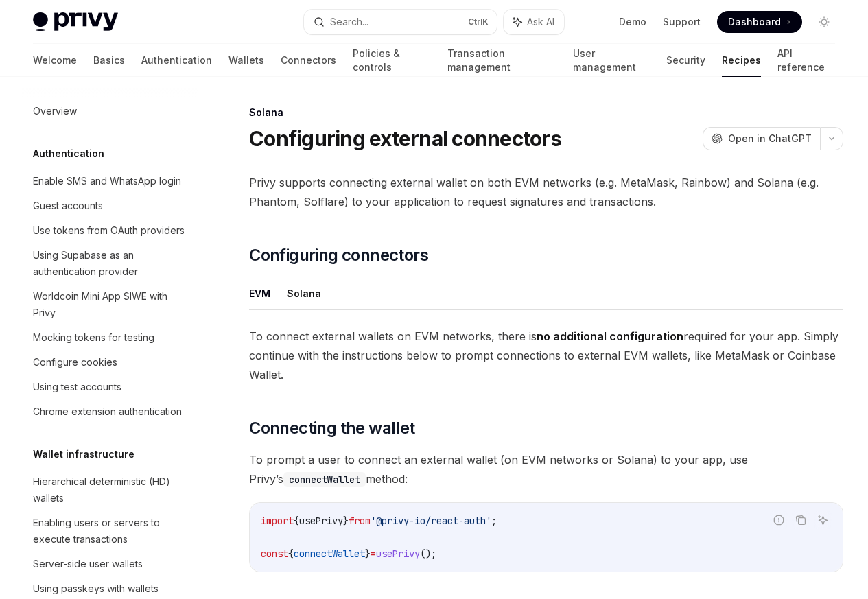 The image size is (868, 599). I want to click on a: Basics, so click(109, 61).